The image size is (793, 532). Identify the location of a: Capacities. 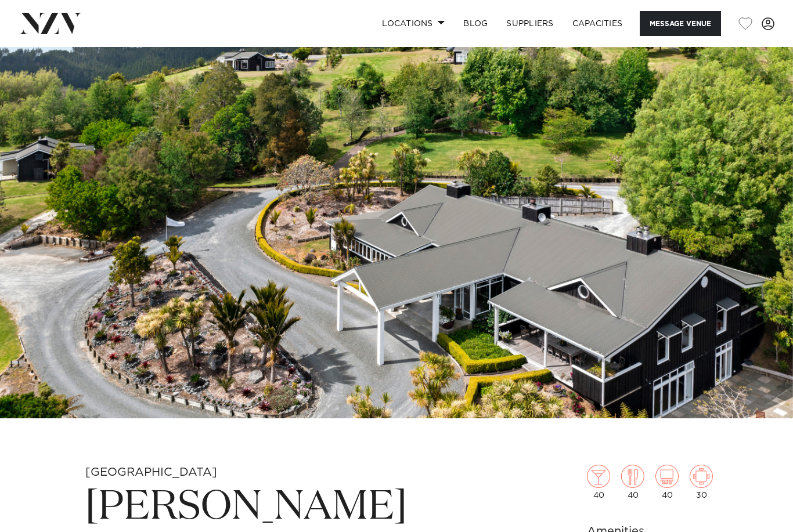
(597, 23).